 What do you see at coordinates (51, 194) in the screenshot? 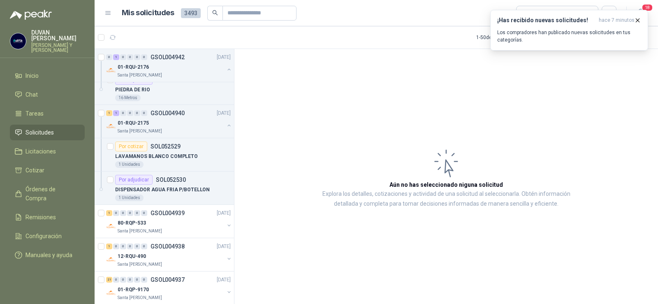
I see `span: Órdenes de Compra` at bounding box center [51, 194].